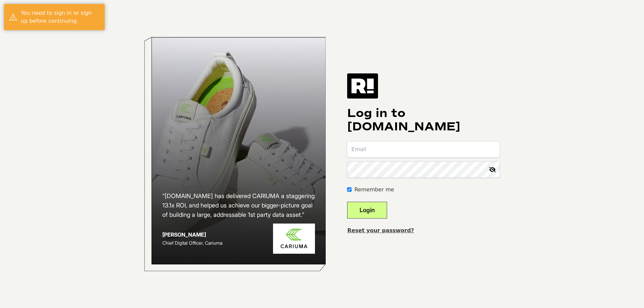 This screenshot has height=308, width=644. I want to click on img: Cariuma, so click(294, 239).